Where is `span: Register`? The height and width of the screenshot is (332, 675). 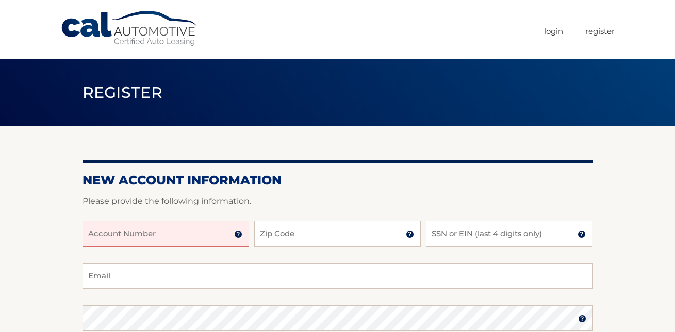 span: Register is located at coordinates (123, 92).